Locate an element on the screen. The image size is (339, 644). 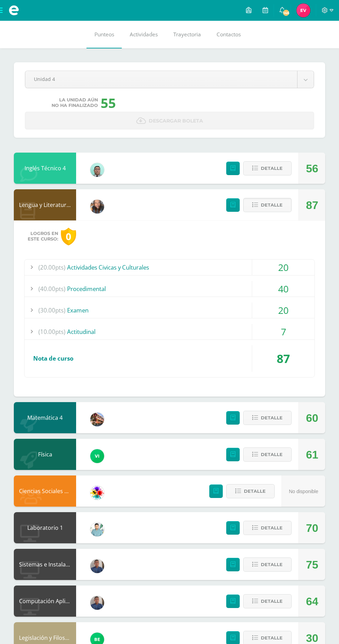
div: Computación Aplicada is located at coordinates (45, 601).